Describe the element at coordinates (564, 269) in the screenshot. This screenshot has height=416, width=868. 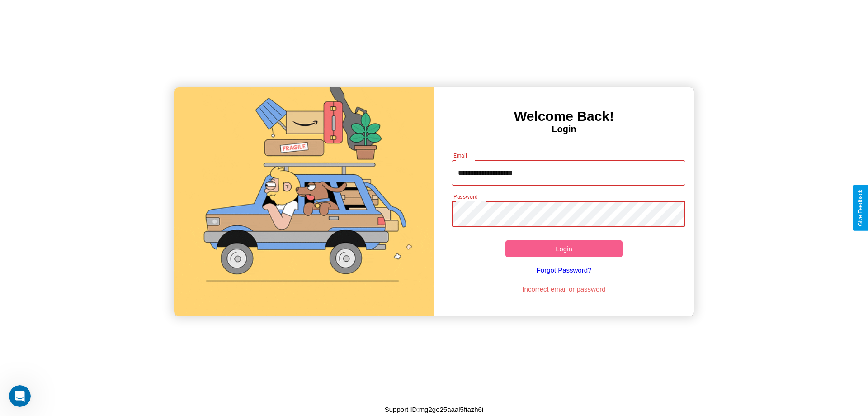
I see `a: Forgot Password?` at that location.